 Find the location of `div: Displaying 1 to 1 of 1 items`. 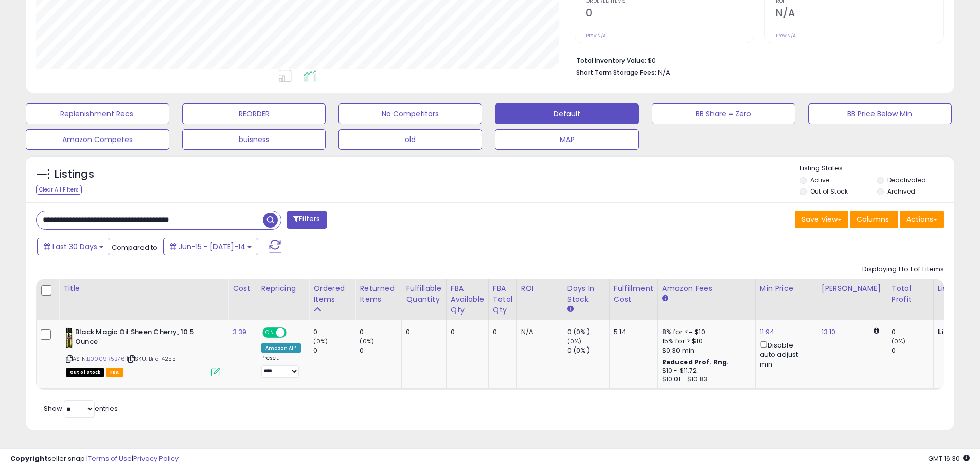

div: Displaying 1 to 1 of 1 items is located at coordinates (903, 269).